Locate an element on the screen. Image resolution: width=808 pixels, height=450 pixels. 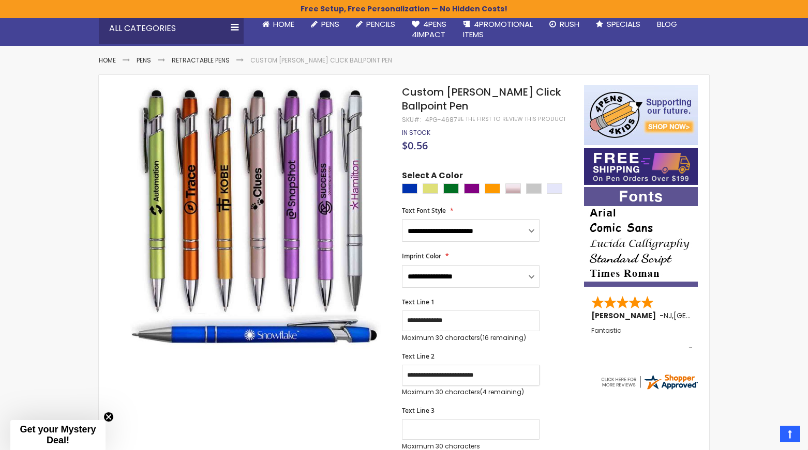
span: Select A Color is located at coordinates (432, 177).